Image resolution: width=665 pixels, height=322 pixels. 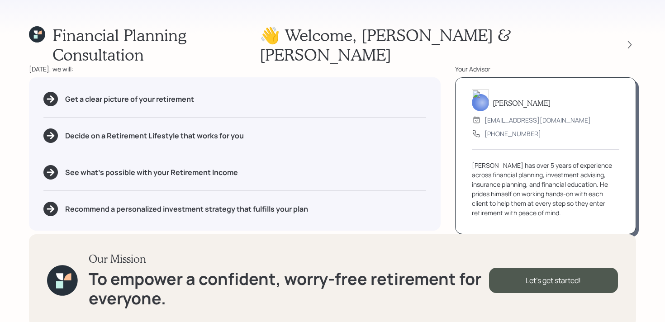 What do you see at coordinates (152, 172) in the screenshot?
I see `h5: See what's possible with your Retirement Income` at bounding box center [152, 172].